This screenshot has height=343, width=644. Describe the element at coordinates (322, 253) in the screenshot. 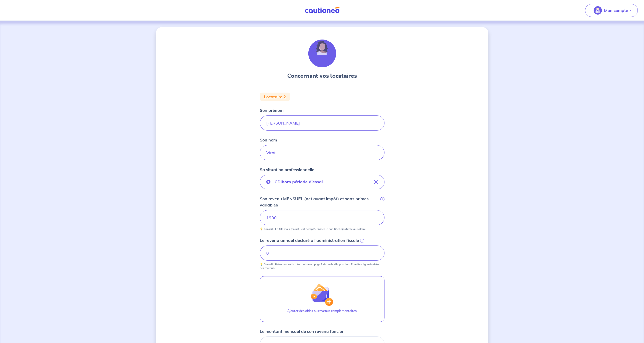

I see `input: 20000€` at that location.